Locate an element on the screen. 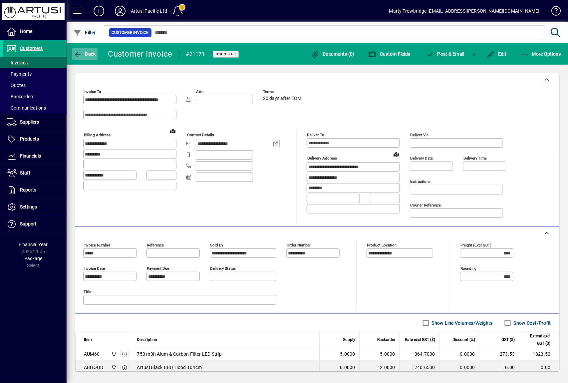  span: Filter is located at coordinates (85, 33).